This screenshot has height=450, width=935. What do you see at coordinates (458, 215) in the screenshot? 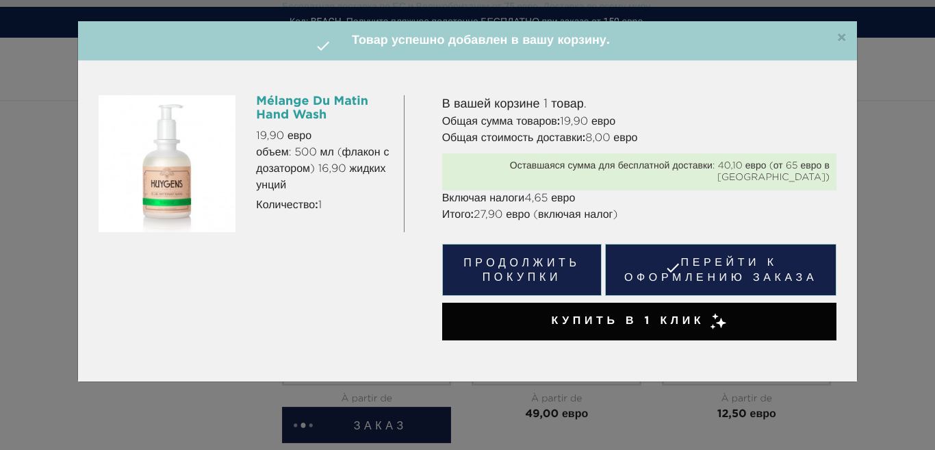
I see `font: Итого:` at bounding box center [458, 215].